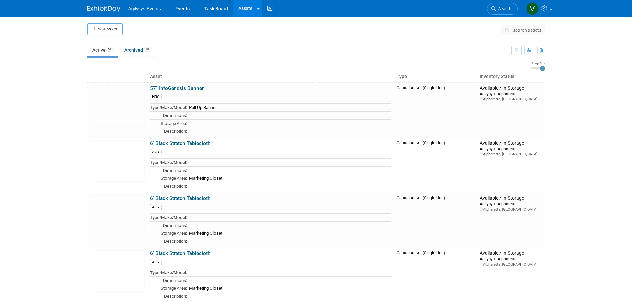 This screenshot has height=302, width=632. I want to click on div: HRC, so click(156, 97).